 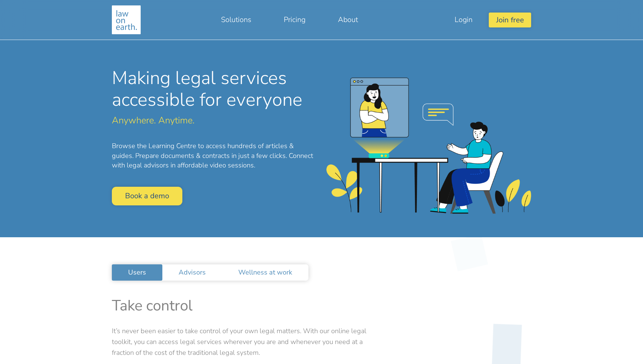 I want to click on a: Wellness at work, so click(x=265, y=272).